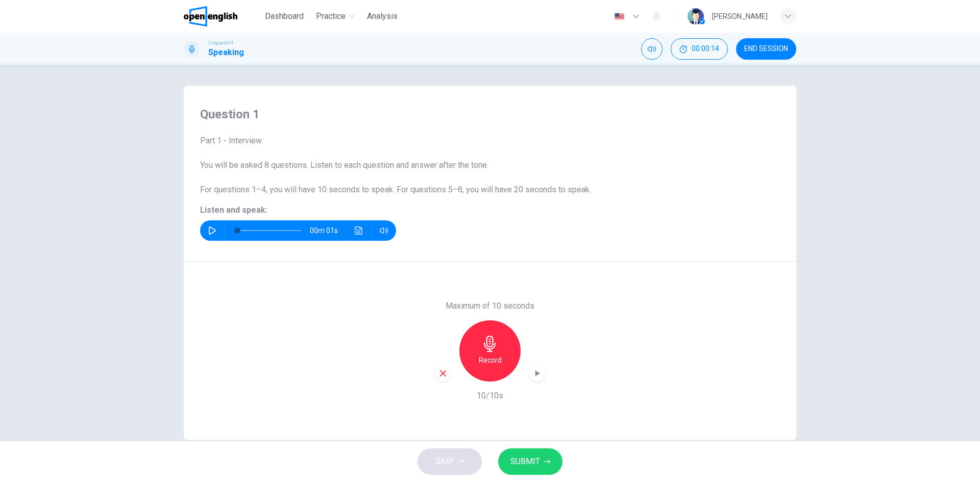 The width and height of the screenshot is (980, 482). Describe the element at coordinates (699, 49) in the screenshot. I see `button: 00:00:14` at that location.